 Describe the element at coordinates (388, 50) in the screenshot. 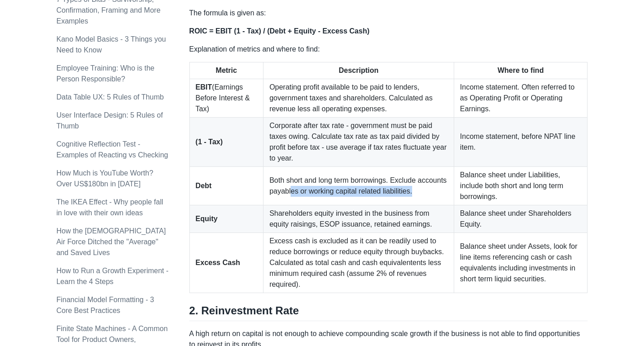

I see `p: Explanation of metrics and where to find:` at that location.